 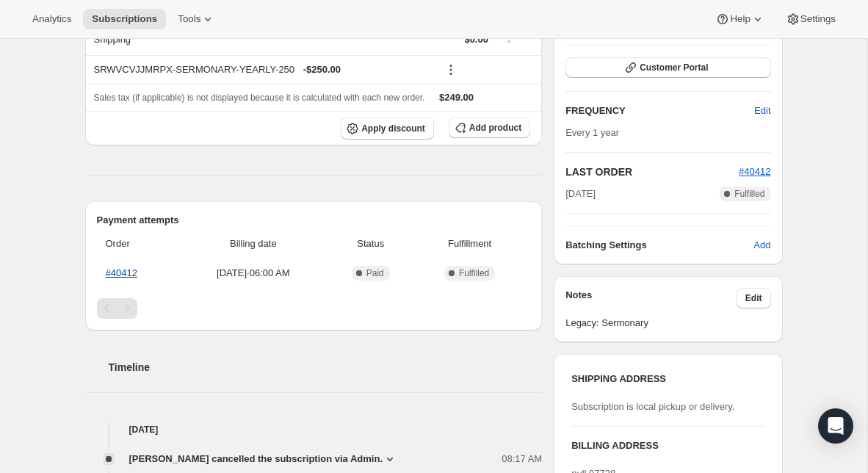 I want to click on div: SRWVCVJJMRPX-SERMONARY-YEARLY-250, so click(x=263, y=70).